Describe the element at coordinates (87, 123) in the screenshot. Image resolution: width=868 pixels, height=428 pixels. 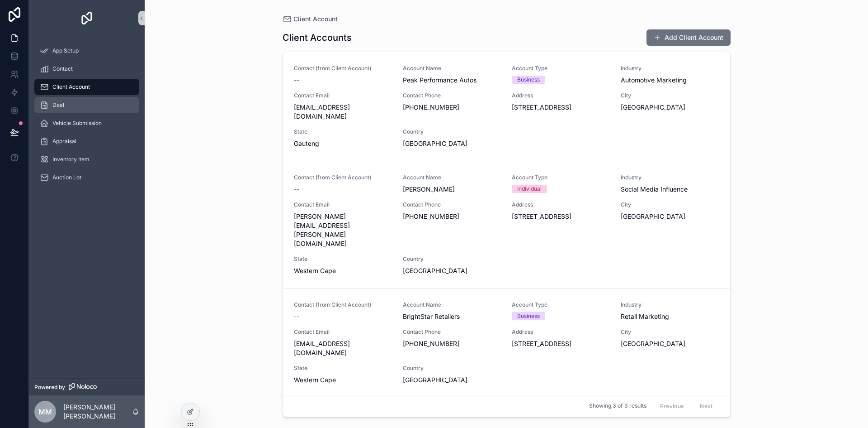
I see `a: Vehicle Submission` at that location.